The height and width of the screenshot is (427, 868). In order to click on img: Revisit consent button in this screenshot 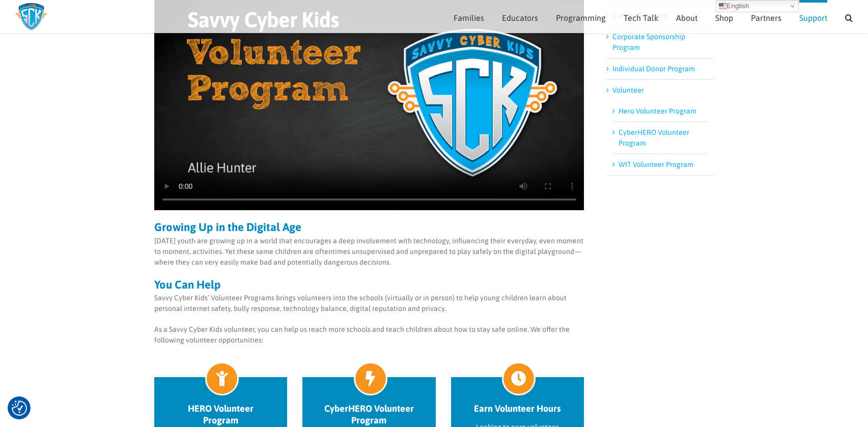, I will do `click(20, 408)`.